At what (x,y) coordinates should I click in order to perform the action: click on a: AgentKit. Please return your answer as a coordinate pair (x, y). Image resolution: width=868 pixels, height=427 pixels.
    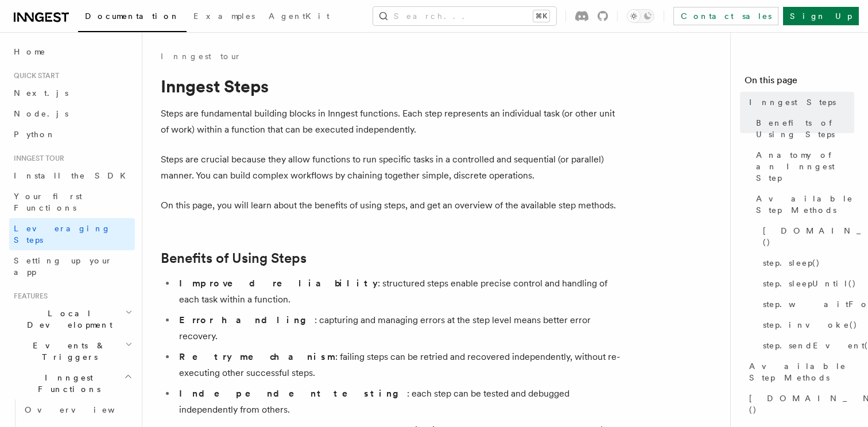
    Looking at the image, I should click on (299, 17).